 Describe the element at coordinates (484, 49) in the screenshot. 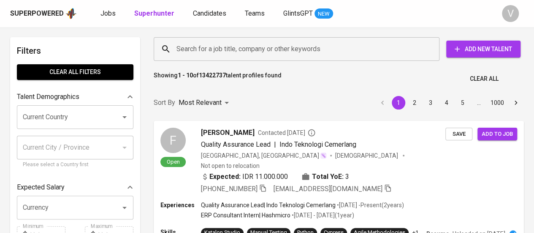

I see `span: Add New Talent` at that location.